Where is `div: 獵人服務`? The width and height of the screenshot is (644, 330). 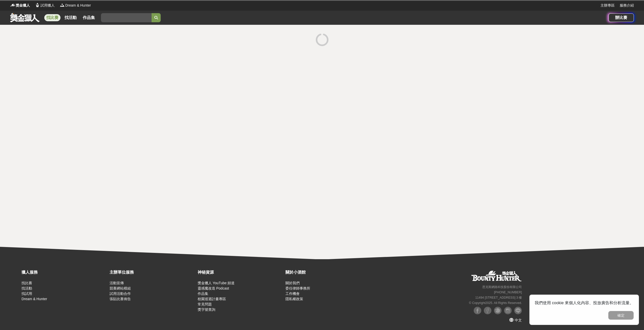 div: 獵人服務 is located at coordinates (65, 272).